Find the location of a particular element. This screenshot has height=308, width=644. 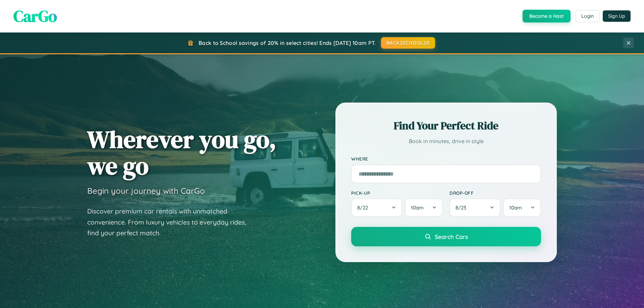

p: Discover premium car rentals with unmatched convenience. From luxury vehicles to everyday rides, ... is located at coordinates (171, 223).